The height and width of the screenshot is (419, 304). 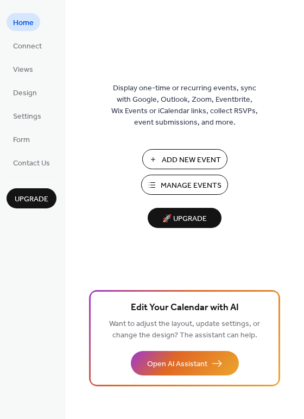 What do you see at coordinates (32, 199) in the screenshot?
I see `span: Upgrade` at bounding box center [32, 199].